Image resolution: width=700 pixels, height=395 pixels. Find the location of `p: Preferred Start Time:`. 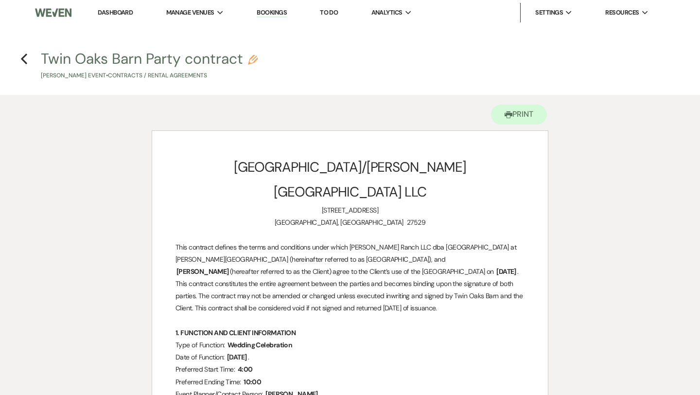

p: Preferred Start Time: is located at coordinates (350, 369).